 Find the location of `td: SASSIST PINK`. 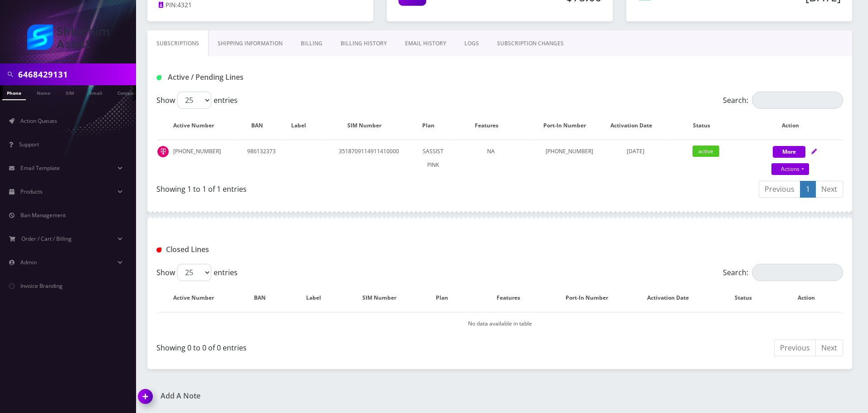

td: SASSIST PINK is located at coordinates (433, 157).